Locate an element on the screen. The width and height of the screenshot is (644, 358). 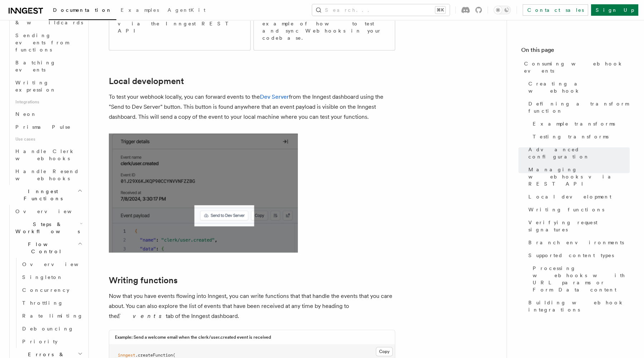
a: Documentation is located at coordinates (83, 11).